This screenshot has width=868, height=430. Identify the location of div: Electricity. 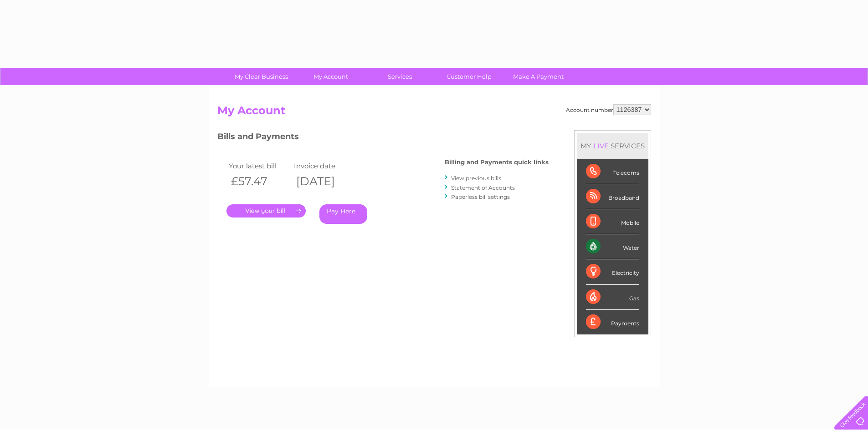
(613, 272).